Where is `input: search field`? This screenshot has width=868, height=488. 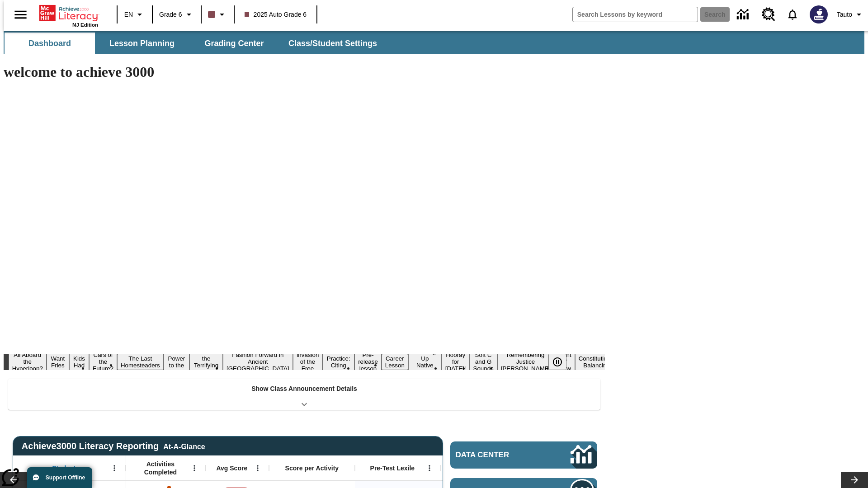 input: search field is located at coordinates (635, 15).